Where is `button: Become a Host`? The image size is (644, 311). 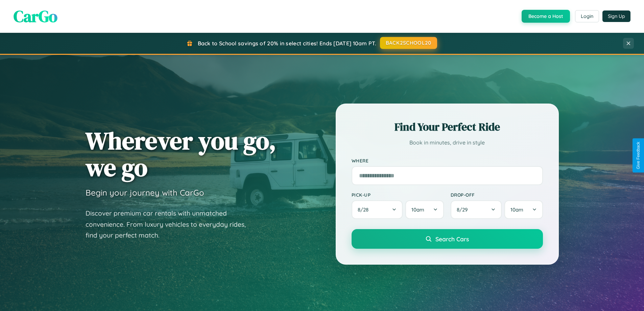 button: Become a Host is located at coordinates (546, 16).